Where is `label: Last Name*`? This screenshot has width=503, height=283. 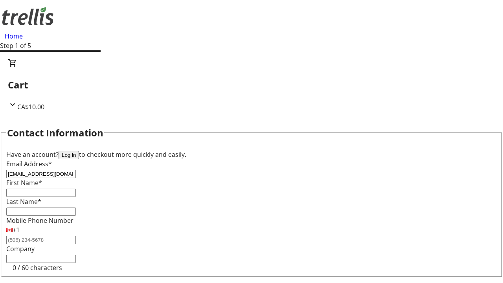
label: Last Name* is located at coordinates (24, 202).